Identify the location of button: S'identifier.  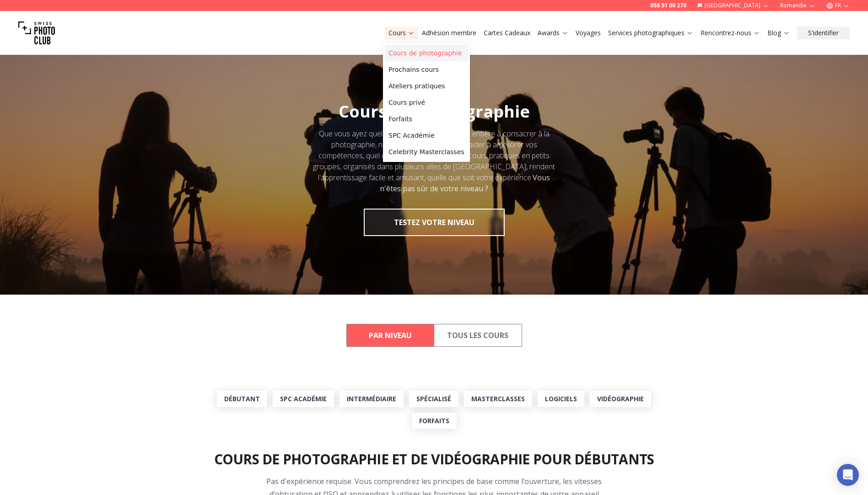
(823, 33).